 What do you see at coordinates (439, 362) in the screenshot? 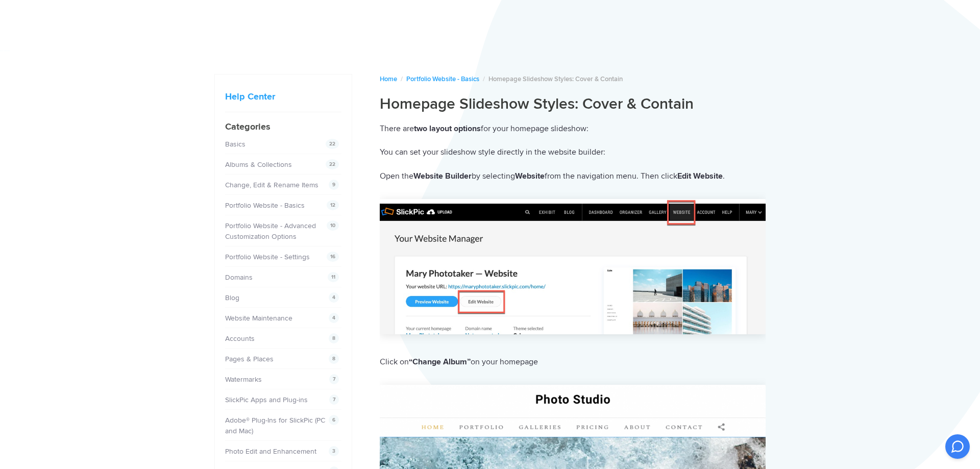
I see `strong: “Change Album”` at bounding box center [439, 362].